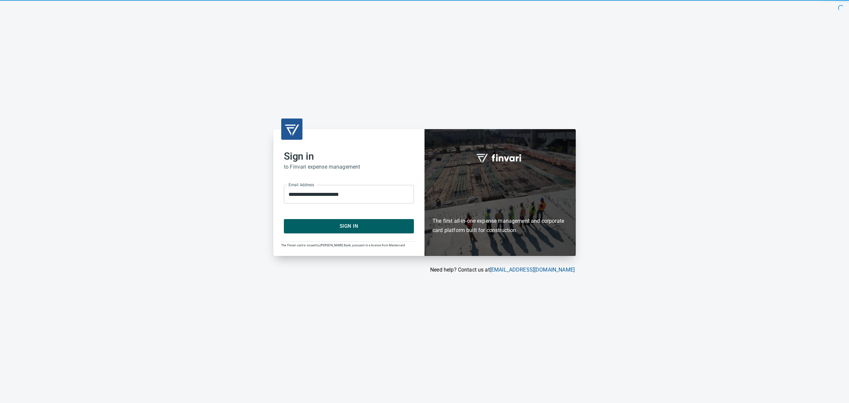 The width and height of the screenshot is (849, 403). Describe the element at coordinates (349, 226) in the screenshot. I see `span: Sign In` at that location.